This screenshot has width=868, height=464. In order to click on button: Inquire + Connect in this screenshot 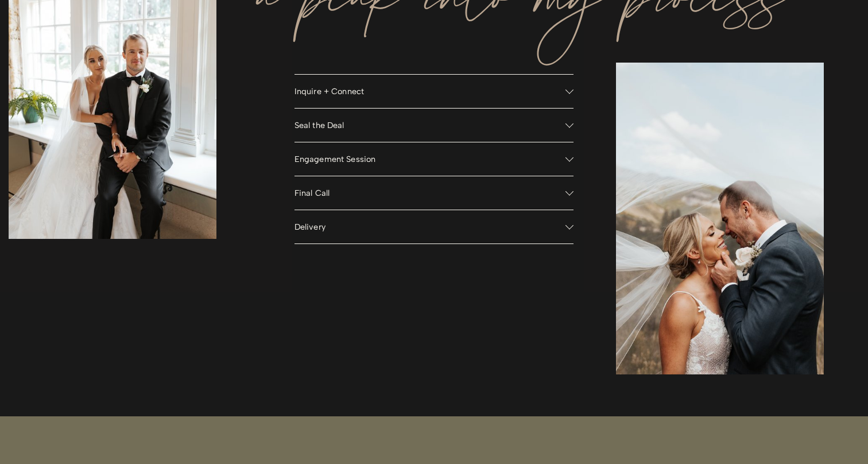, I will do `click(434, 91)`.